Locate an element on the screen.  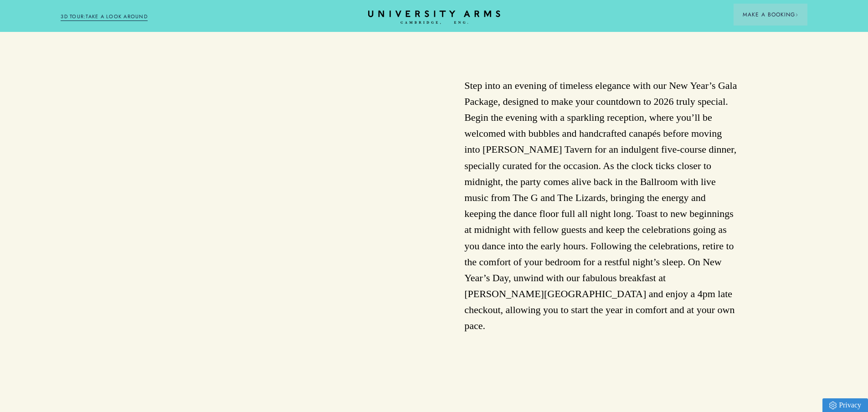
button: Make a BookingArrow icon is located at coordinates (770, 15).